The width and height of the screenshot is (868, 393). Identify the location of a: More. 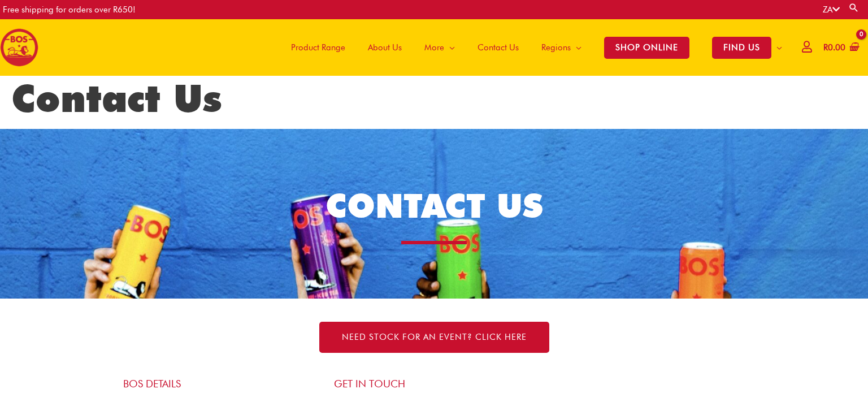
(440, 47).